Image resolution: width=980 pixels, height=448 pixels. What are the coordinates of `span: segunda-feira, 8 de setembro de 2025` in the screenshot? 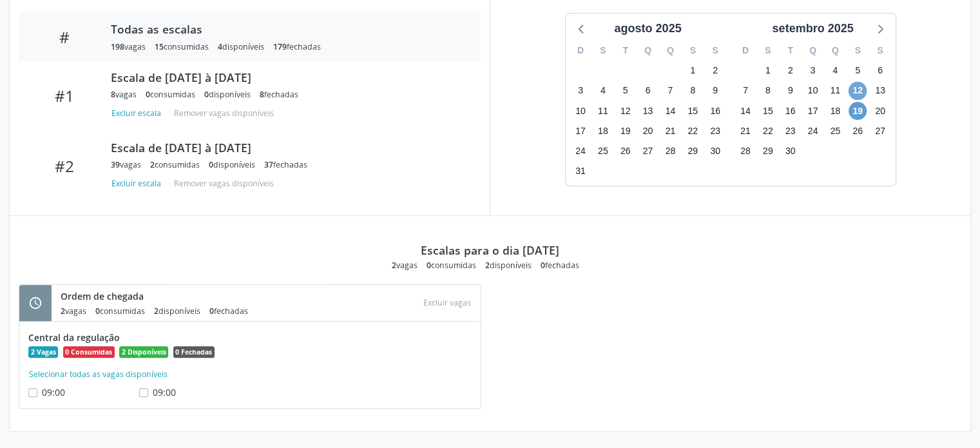 It's located at (768, 91).